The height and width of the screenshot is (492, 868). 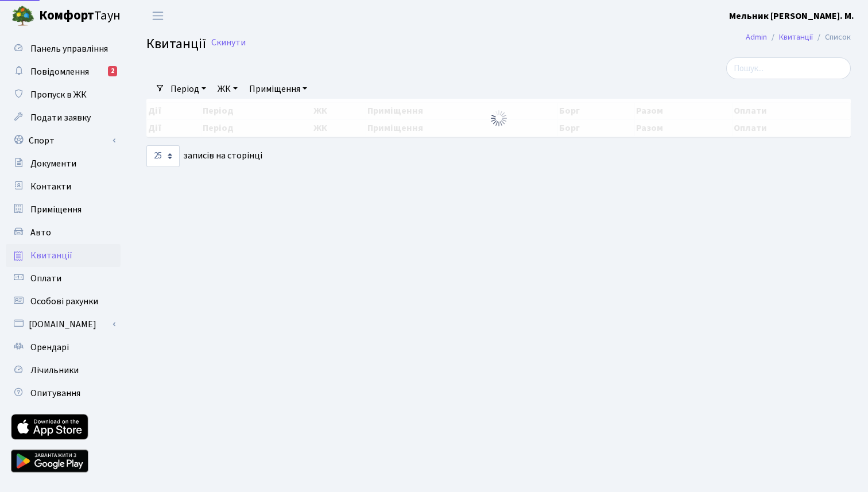 What do you see at coordinates (227, 89) in the screenshot?
I see `a: ЖК` at bounding box center [227, 89].